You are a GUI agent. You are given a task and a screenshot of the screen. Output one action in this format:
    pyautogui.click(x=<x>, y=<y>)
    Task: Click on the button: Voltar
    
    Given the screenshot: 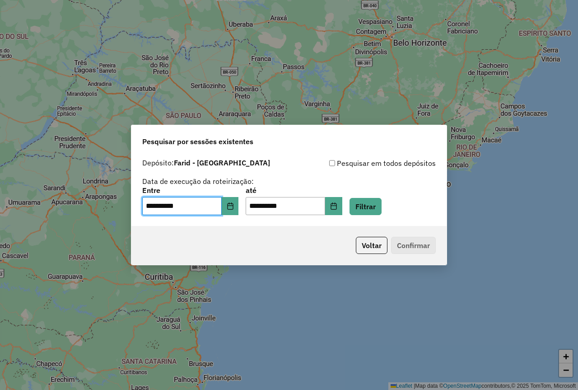 What is the action you would take?
    pyautogui.click(x=372, y=245)
    